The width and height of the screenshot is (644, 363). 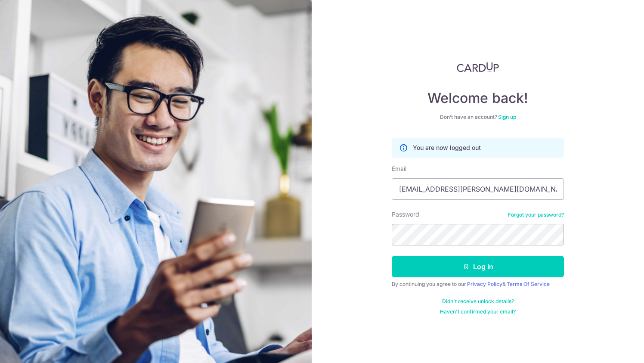 I want to click on a: Haven't confirmed your email?, so click(x=478, y=312).